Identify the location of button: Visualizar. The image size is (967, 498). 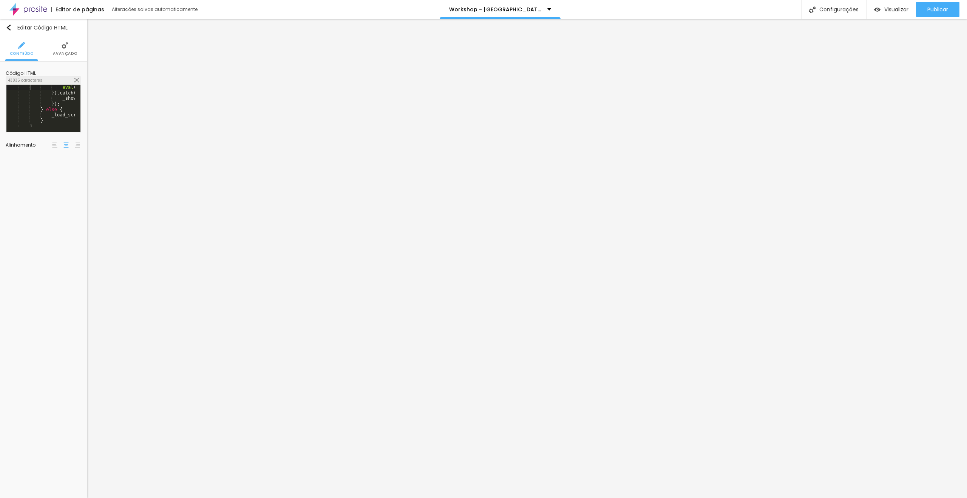
(891, 9).